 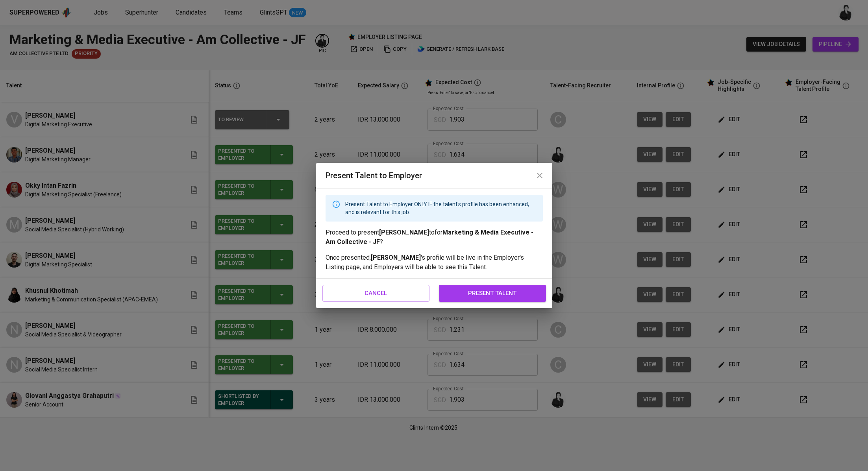 What do you see at coordinates (434, 175) in the screenshot?
I see `h6: Present Talent to Employer` at bounding box center [434, 175].